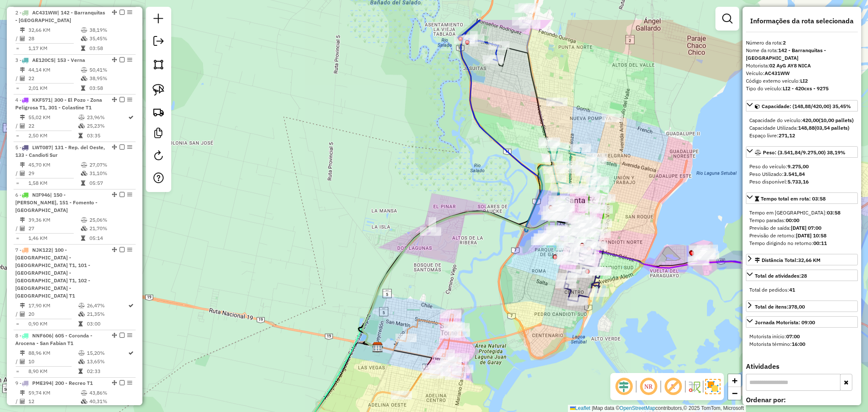 This screenshot has width=868, height=412. I want to click on a: OpenStreetMap, so click(637, 407).